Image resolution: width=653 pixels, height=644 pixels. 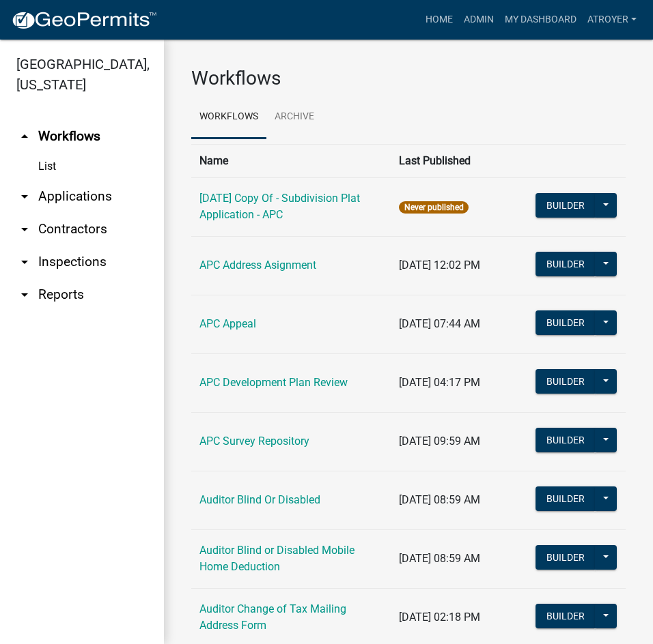 I want to click on a: APC Address Asignment, so click(x=258, y=265).